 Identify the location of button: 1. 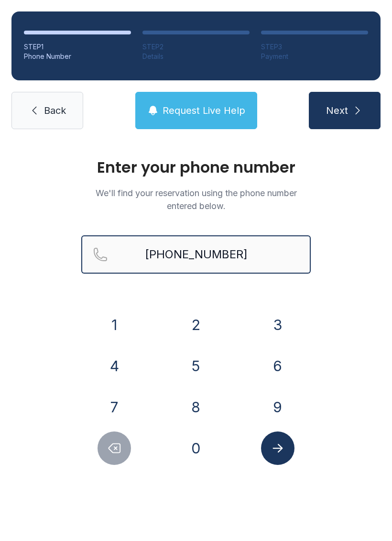
(114, 325).